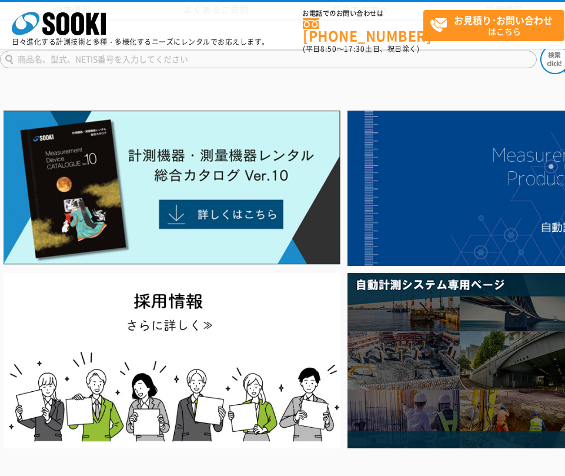 The image size is (565, 476). I want to click on a: お見積り･お問い合わせはこちら, so click(494, 25).